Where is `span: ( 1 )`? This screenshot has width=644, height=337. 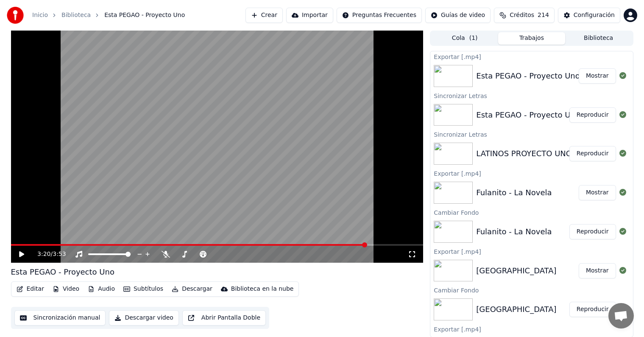
span: ( 1 ) is located at coordinates (474, 38).